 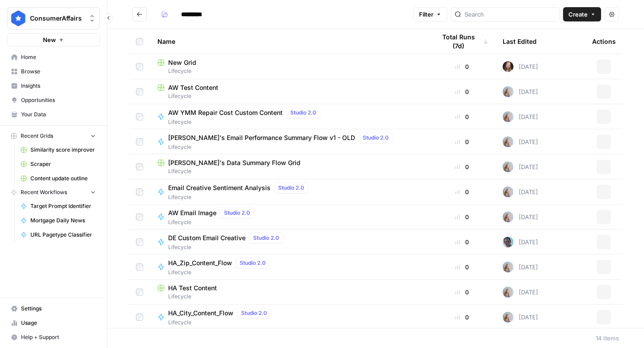 What do you see at coordinates (140, 14) in the screenshot?
I see `button: Go back` at bounding box center [140, 14].